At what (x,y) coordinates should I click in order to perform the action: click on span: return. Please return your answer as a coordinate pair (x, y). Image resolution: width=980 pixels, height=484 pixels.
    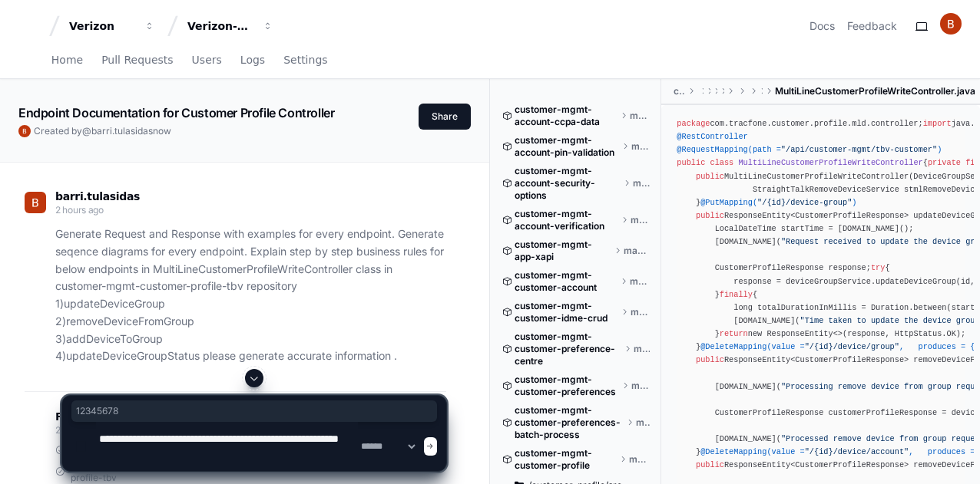
    Looking at the image, I should click on (733, 334).